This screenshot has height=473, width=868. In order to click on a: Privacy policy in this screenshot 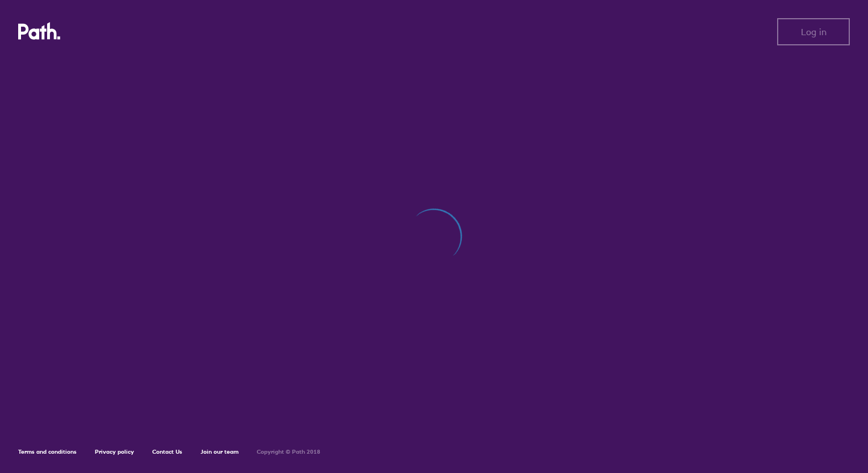, I will do `click(114, 452)`.